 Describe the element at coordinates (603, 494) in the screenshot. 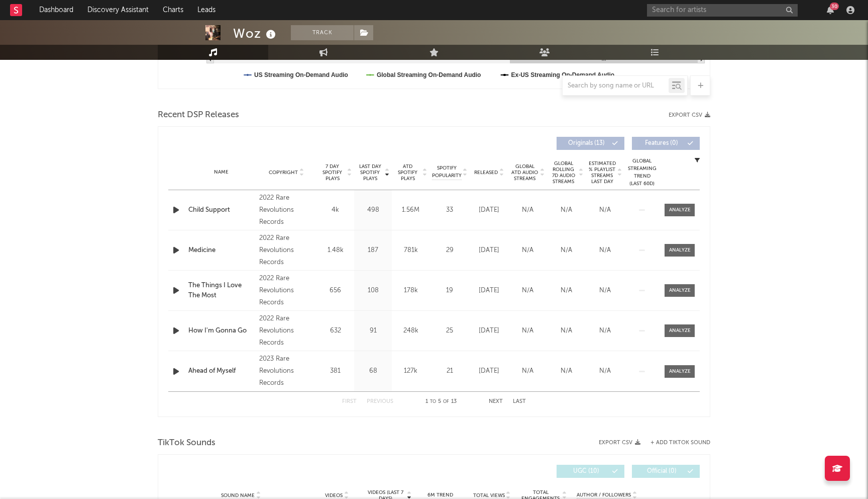

I see `span: Author / Followers` at that location.